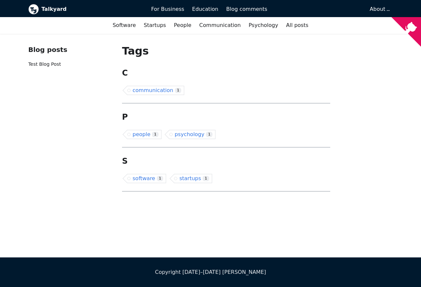 This screenshot has width=421, height=287. I want to click on a: About, so click(380, 9).